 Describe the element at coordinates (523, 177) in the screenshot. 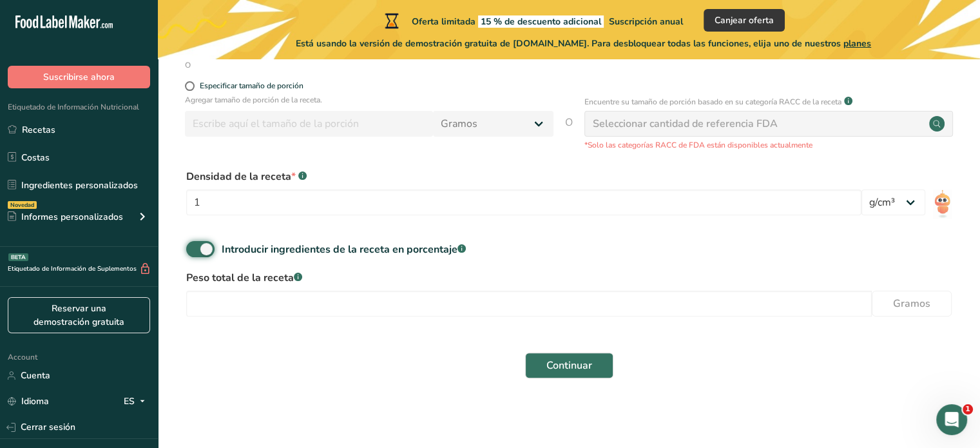

I see `div: Densidad de la receta` at that location.